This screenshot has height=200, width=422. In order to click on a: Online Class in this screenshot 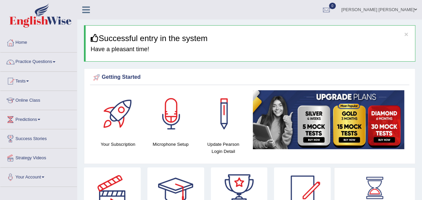, I will do `click(39, 99)`.